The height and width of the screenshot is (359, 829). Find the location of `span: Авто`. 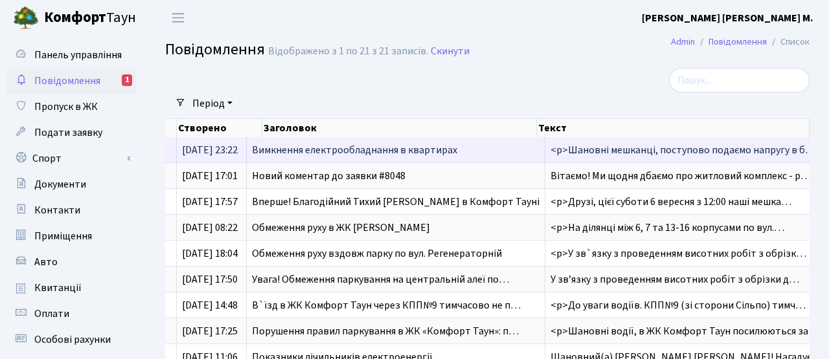

span: Авто is located at coordinates (46, 262).